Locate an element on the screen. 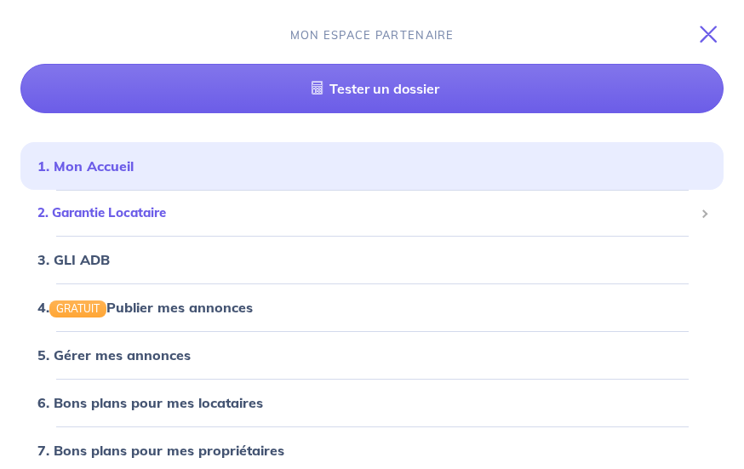 This screenshot has height=469, width=744. a: 6. Bons plans pour mes locataires is located at coordinates (150, 403).